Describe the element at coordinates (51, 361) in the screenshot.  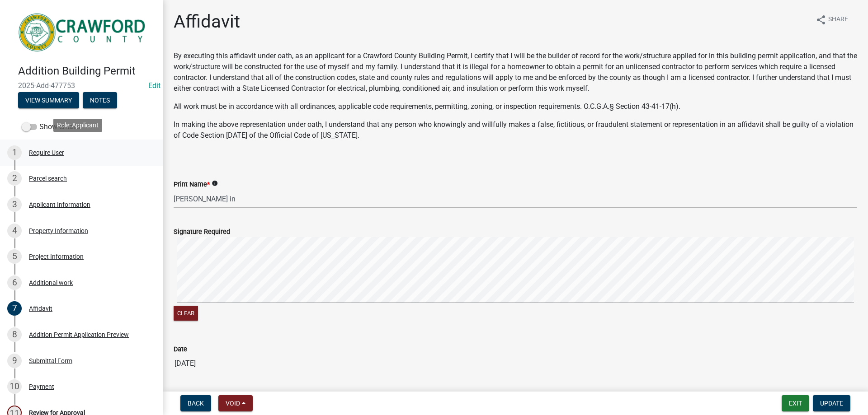
I see `div: Submittal Form` at that location.